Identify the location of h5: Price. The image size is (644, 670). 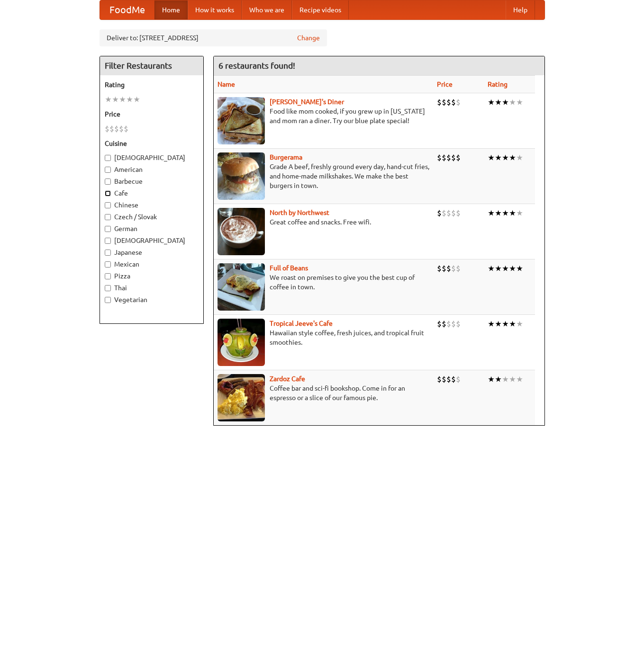
(151, 114).